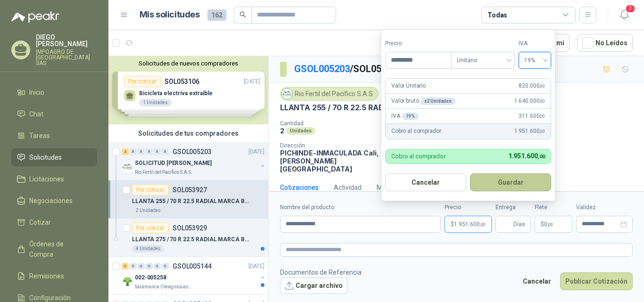  What do you see at coordinates (150, 278) in the screenshot?
I see `p: 002-005258` at bounding box center [150, 278].